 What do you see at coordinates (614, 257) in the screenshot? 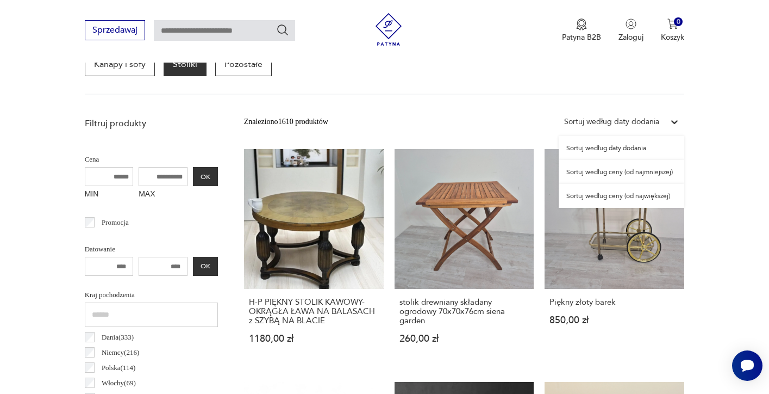
I see `a: Piękny złoty barekPiękny złoty barek850,00 zł` at bounding box center [614, 257].